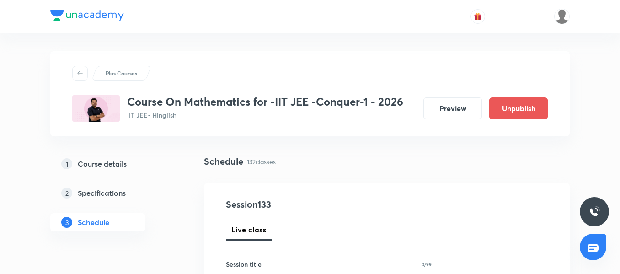 Image resolution: width=620 pixels, height=274 pixels. Describe the element at coordinates (101, 193) in the screenshot. I see `h5: Specifications` at that location.